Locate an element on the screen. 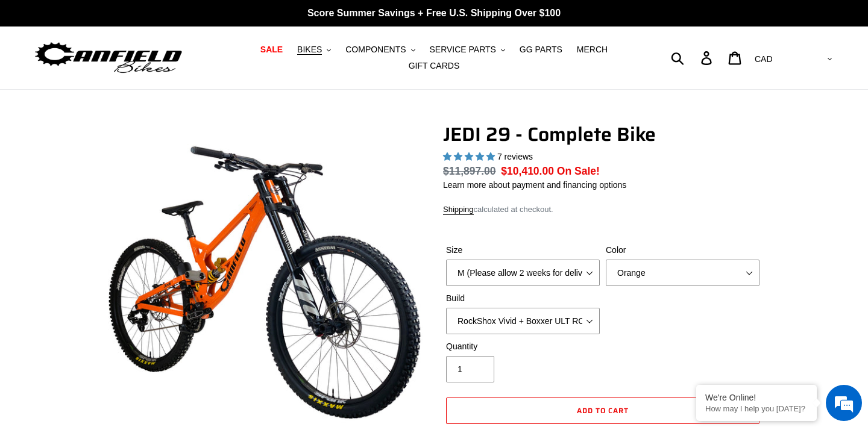  label: Color is located at coordinates (682, 250).